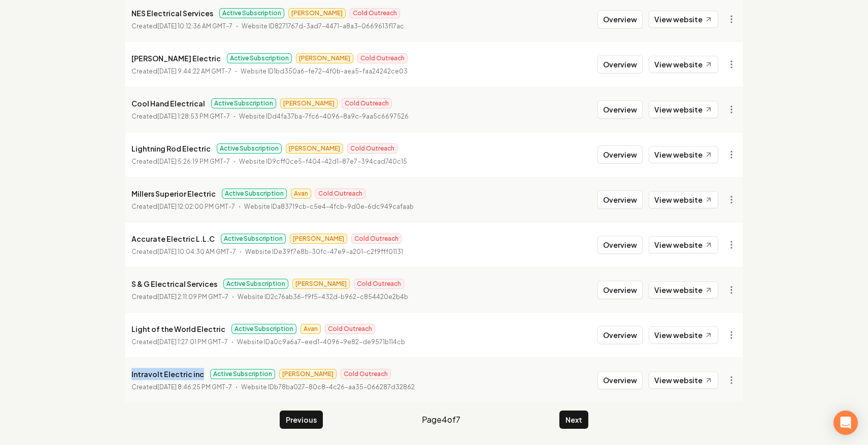 The height and width of the screenshot is (445, 868). Describe the element at coordinates (172, 13) in the screenshot. I see `p: NES Electrical Services` at that location.